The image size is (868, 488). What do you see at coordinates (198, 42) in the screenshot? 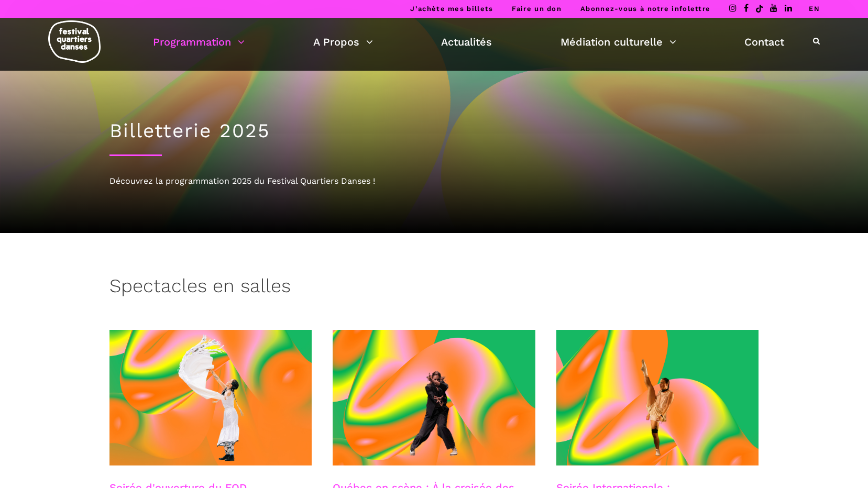
I see `a: Programmation` at bounding box center [198, 42].